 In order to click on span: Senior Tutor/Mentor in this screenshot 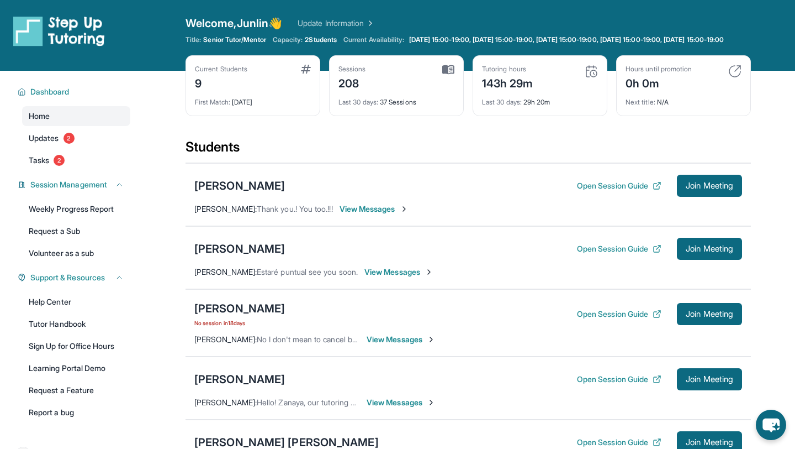, I will do `click(234, 40)`.